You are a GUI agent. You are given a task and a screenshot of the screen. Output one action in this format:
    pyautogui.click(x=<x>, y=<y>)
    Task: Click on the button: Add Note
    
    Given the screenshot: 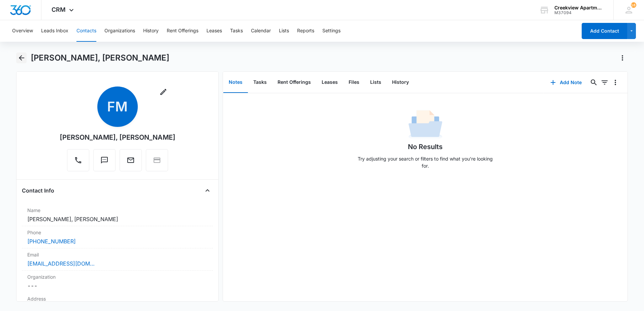 What is the action you would take?
    pyautogui.click(x=566, y=83)
    